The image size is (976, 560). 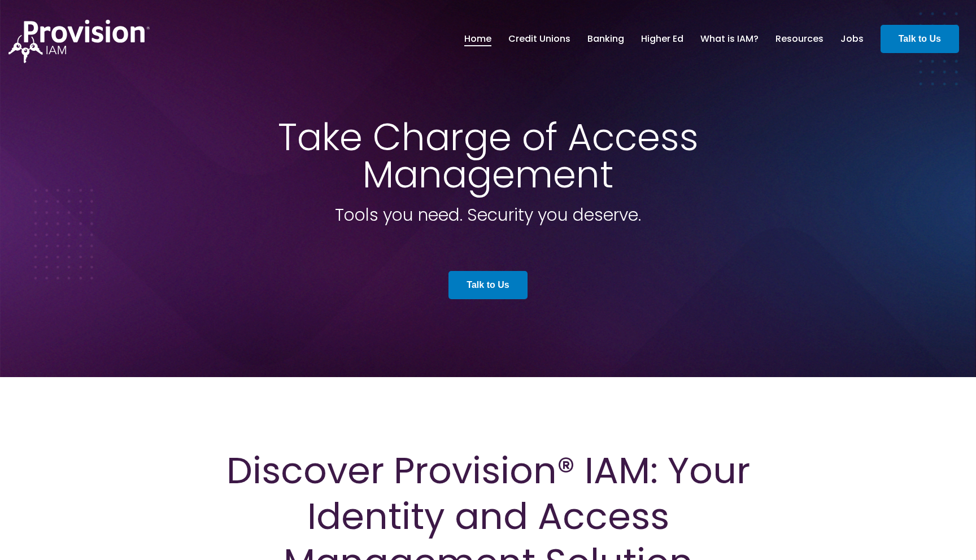 I want to click on a: Jobs, so click(x=852, y=39).